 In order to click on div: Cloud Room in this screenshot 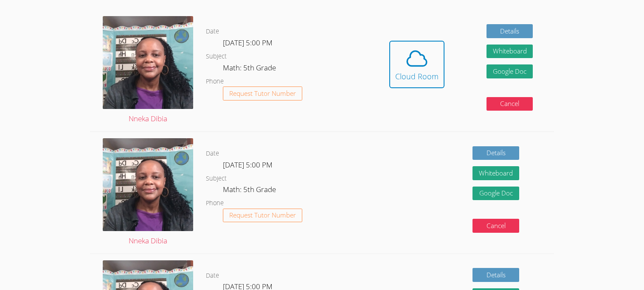, I will do `click(416, 76)`.